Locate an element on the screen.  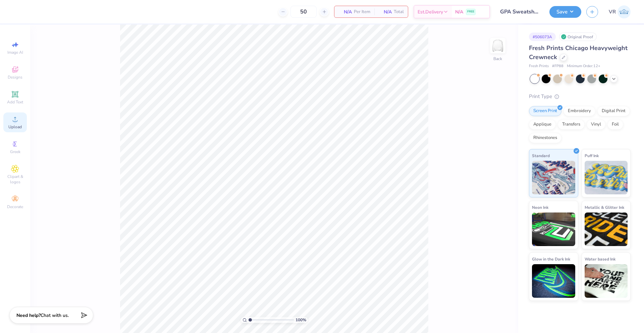
div: Original Proof is located at coordinates (578, 37).